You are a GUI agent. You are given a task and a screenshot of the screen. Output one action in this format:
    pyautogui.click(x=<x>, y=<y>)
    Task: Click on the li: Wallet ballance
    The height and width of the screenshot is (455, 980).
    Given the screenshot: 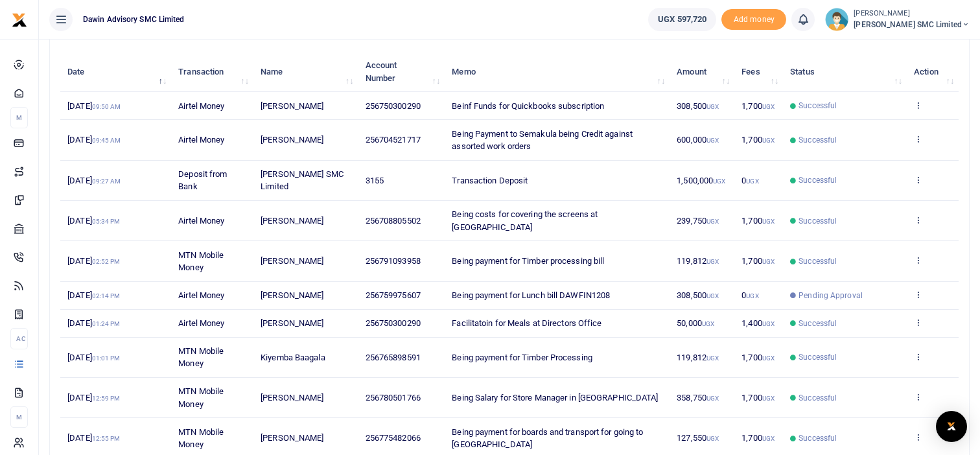 What is the action you would take?
    pyautogui.click(x=682, y=19)
    